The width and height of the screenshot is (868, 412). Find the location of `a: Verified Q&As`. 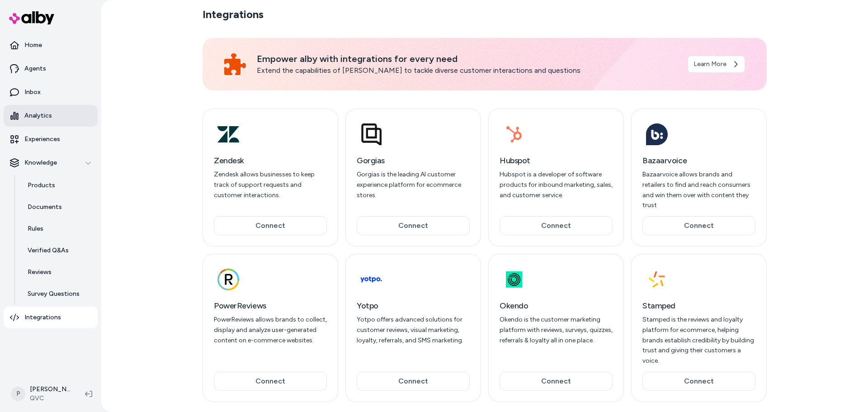

a: Verified Q&As is located at coordinates (58, 250).